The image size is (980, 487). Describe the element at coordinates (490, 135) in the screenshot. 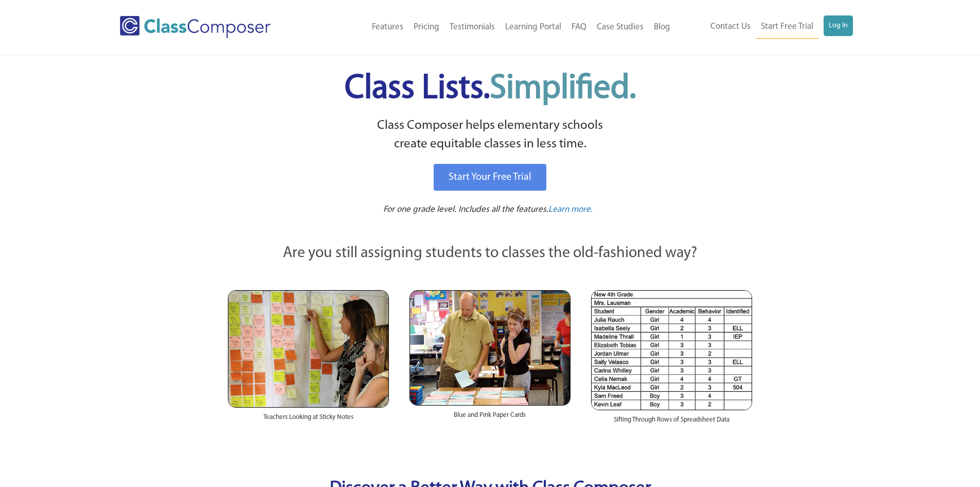

I see `p: Class Composer helps elementary schools create equitable classes in less time.` at that location.